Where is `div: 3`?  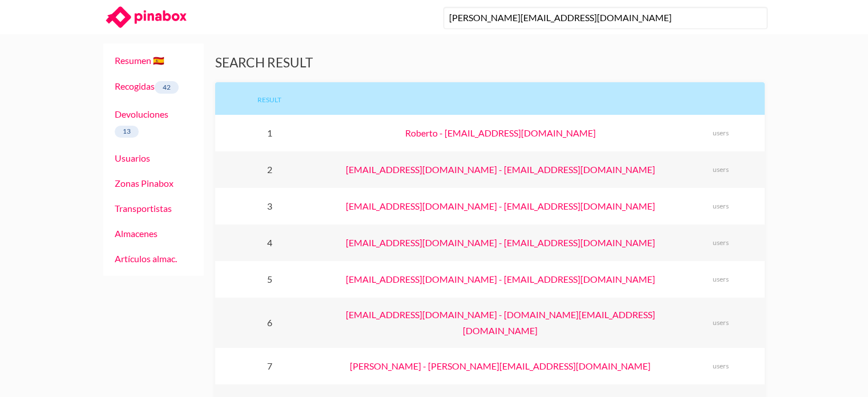
div: 3 is located at coordinates (270, 207).